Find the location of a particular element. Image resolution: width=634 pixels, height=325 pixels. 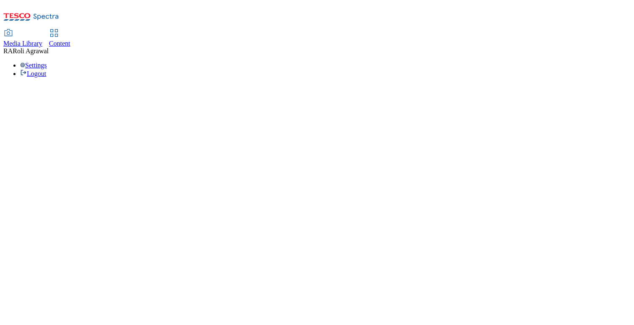

a: Logout is located at coordinates (33, 73).